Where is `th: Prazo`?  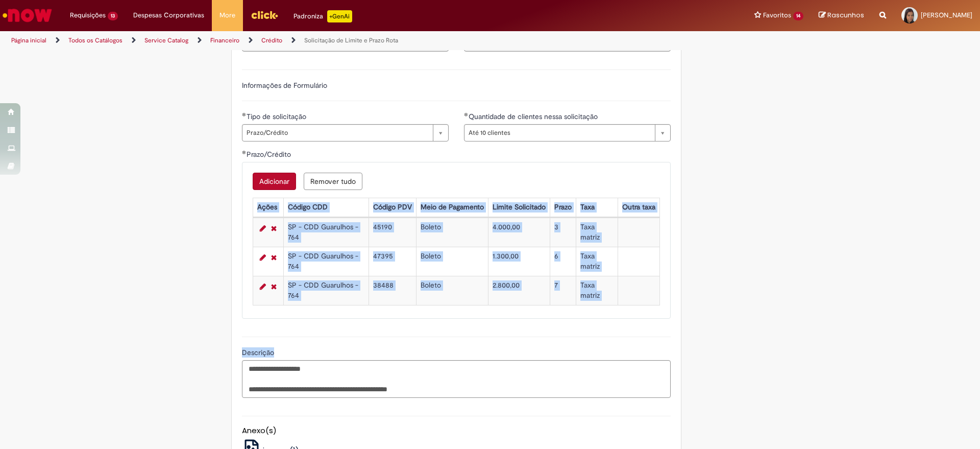
th: Prazo is located at coordinates (563, 207).